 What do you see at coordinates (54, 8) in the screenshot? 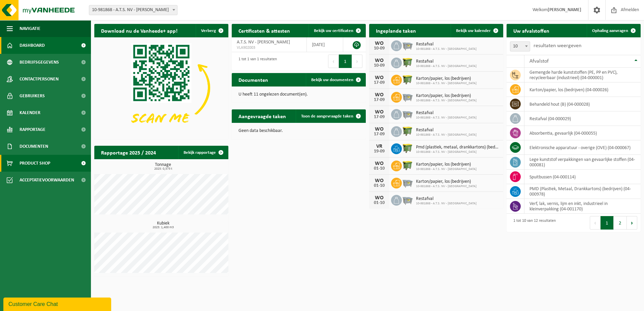
I see `div: Customer Care Chat` at bounding box center [54, 8].